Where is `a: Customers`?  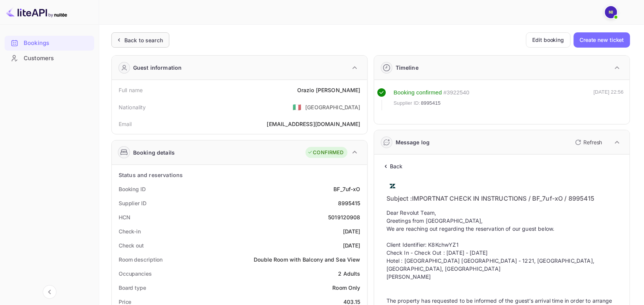
a: Customers is located at coordinates (49, 58).